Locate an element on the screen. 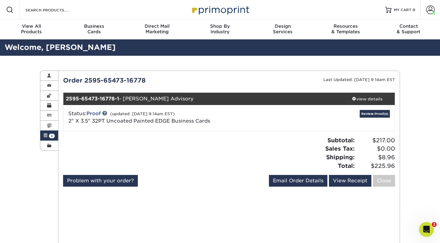 The height and width of the screenshot is (243, 440). div: Cards is located at coordinates (94, 29).